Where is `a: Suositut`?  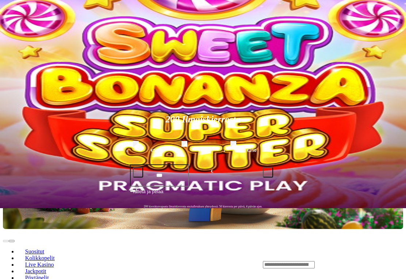
a: Suositut is located at coordinates (35, 251).